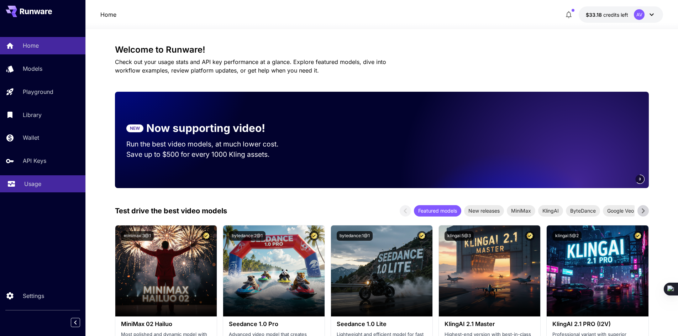 Image resolution: width=678 pixels, height=336 pixels. I want to click on button: $33.18381AV, so click(621, 15).